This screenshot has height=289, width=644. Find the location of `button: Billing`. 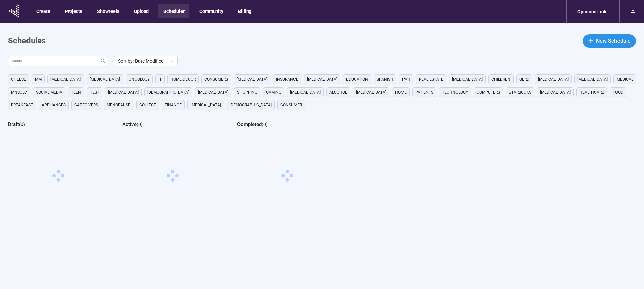

button: Billing is located at coordinates (244, 11).